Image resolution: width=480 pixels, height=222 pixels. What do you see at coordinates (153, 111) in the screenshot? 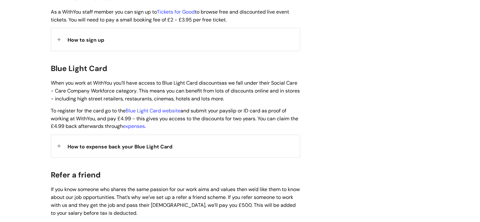
I see `a: Blue Light Card website` at bounding box center [153, 111].